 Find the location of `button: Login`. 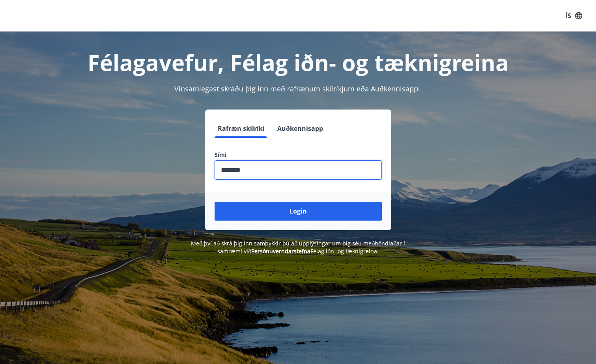

button: Login is located at coordinates (298, 211).